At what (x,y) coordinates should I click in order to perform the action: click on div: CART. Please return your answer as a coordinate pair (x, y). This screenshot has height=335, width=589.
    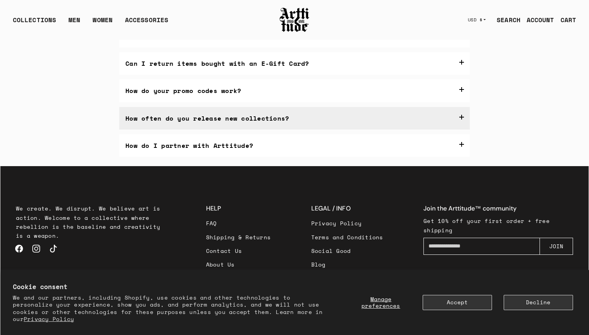
    Looking at the image, I should click on (568, 20).